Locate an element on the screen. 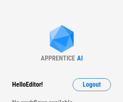 The height and width of the screenshot is (102, 123). div: Hello Editor ! is located at coordinates (28, 85).